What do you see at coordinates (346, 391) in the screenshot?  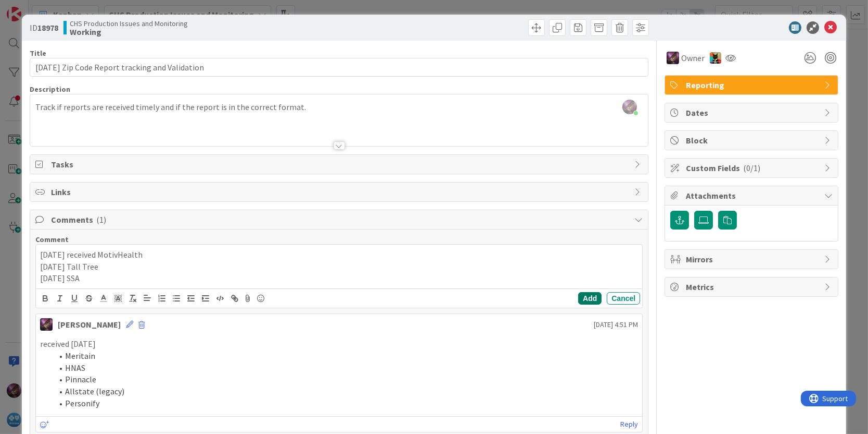 I see `li: Allstate (legacy)` at bounding box center [346, 391].